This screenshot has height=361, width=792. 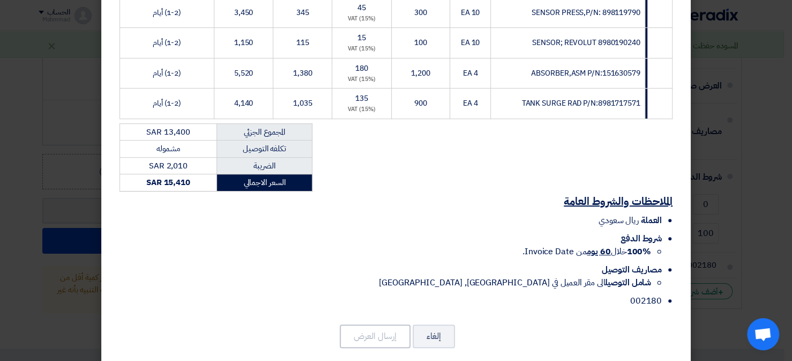 I want to click on span: 180, so click(x=362, y=68).